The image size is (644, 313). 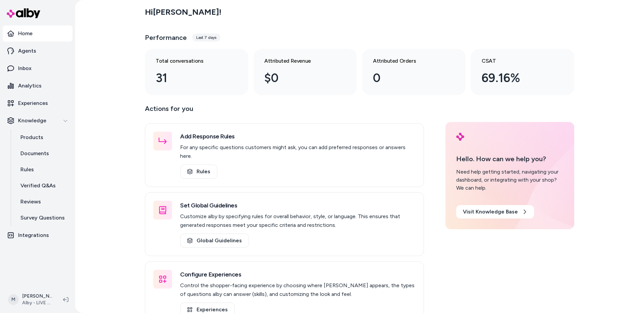 I want to click on p: Survey Questions, so click(x=43, y=218).